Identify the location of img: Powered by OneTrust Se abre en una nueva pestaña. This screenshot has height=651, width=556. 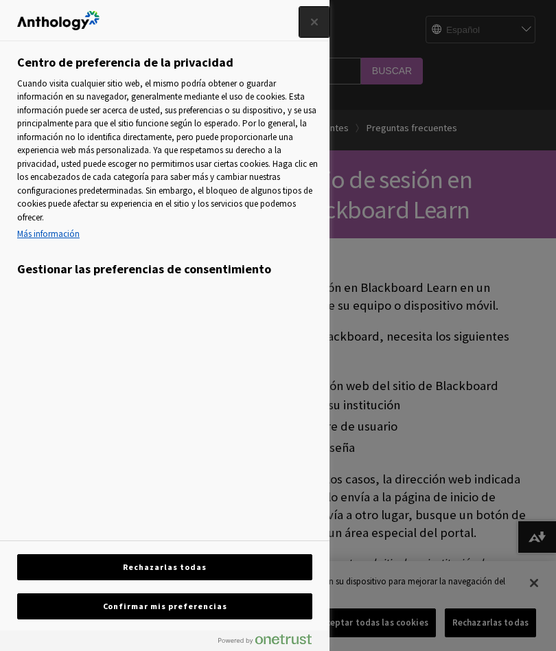
(265, 639).